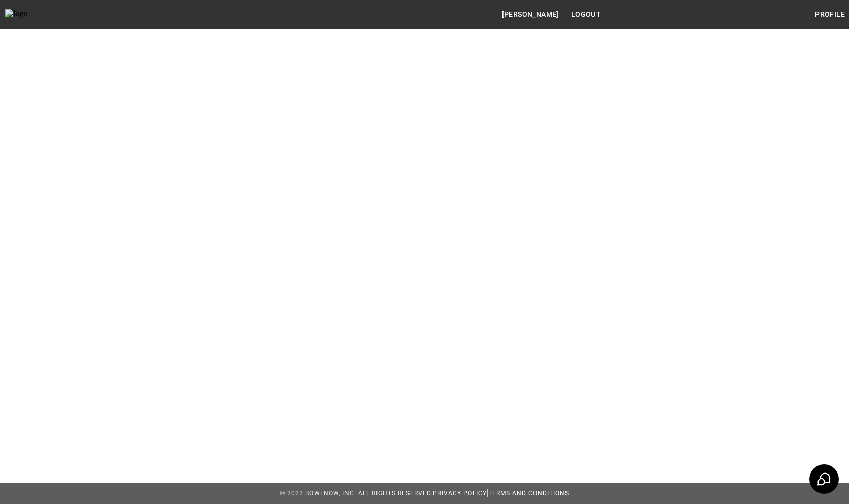 This screenshot has width=849, height=504. I want to click on button: Profile, so click(830, 14).